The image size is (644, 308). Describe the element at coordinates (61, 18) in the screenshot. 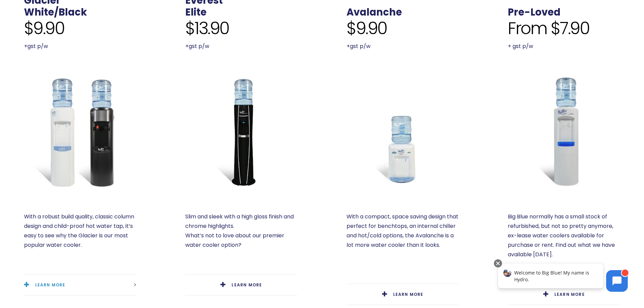

I see `span: Welcome to Big Blue! My name is Hydro.` at that location.